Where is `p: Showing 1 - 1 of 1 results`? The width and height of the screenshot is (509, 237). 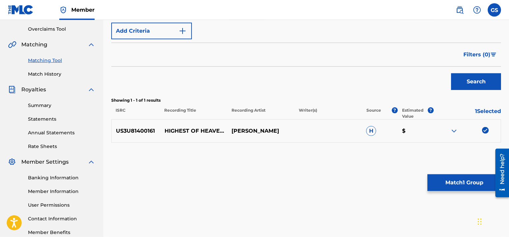
p: Showing 1 - 1 of 1 results is located at coordinates (306, 100).